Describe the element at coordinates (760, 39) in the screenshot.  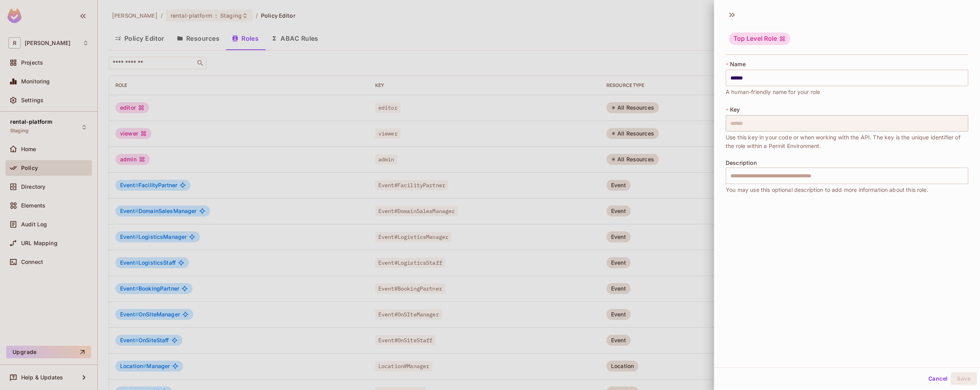
I see `div: Top Level Role` at that location.